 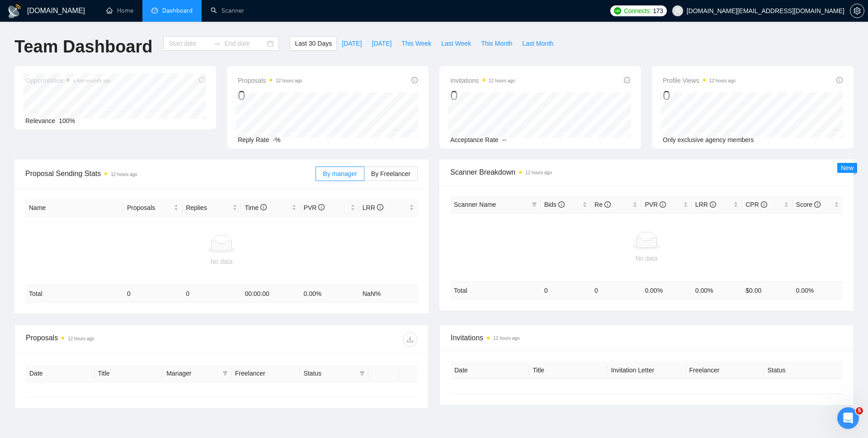 I want to click on button: setting, so click(x=857, y=11).